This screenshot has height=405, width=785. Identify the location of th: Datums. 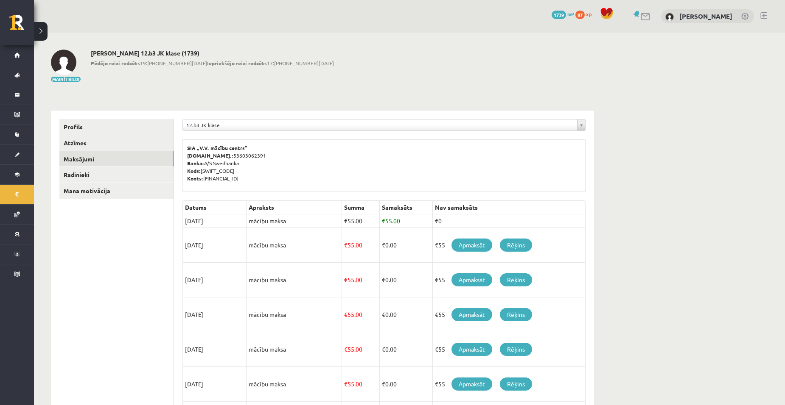
(215, 208).